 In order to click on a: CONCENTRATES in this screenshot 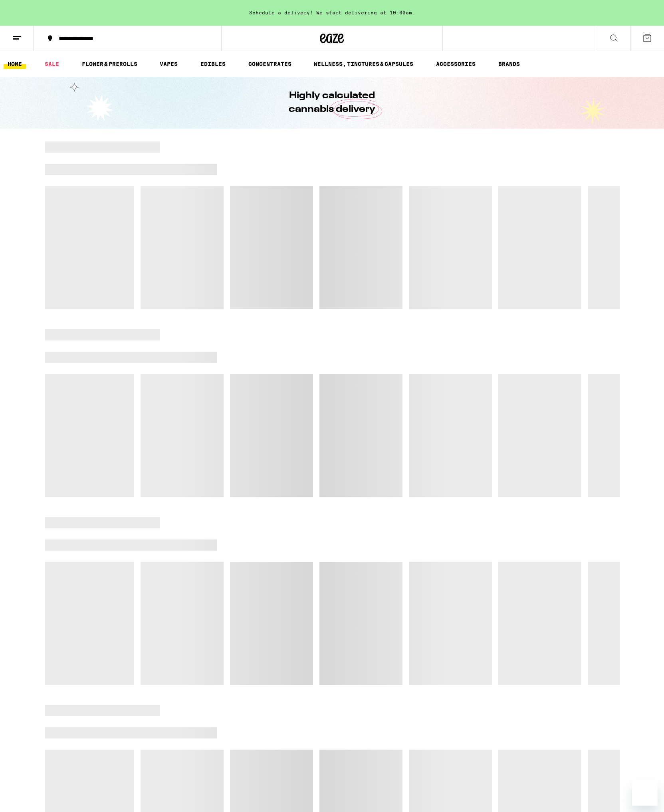, I will do `click(270, 64)`.